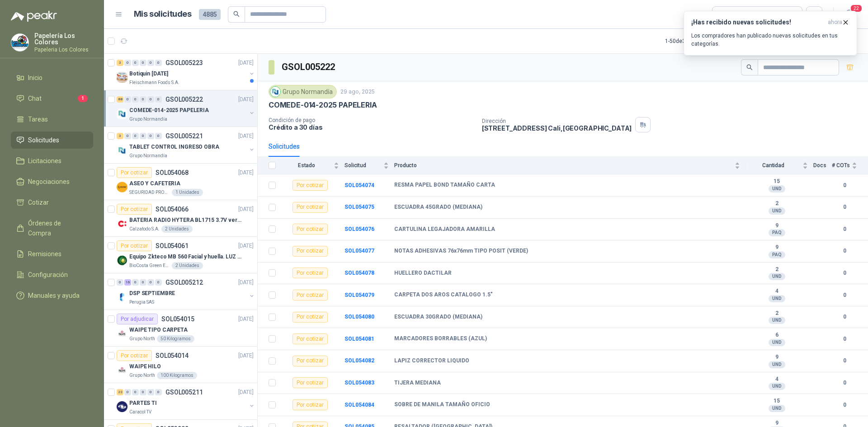  Describe the element at coordinates (359, 251) in the screenshot. I see `a: SOL054077` at that location.